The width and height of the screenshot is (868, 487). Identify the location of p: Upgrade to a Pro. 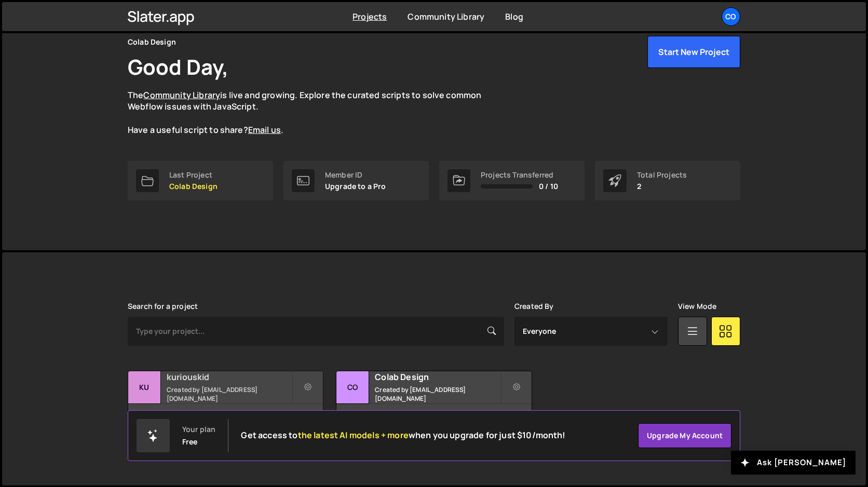
(356, 186).